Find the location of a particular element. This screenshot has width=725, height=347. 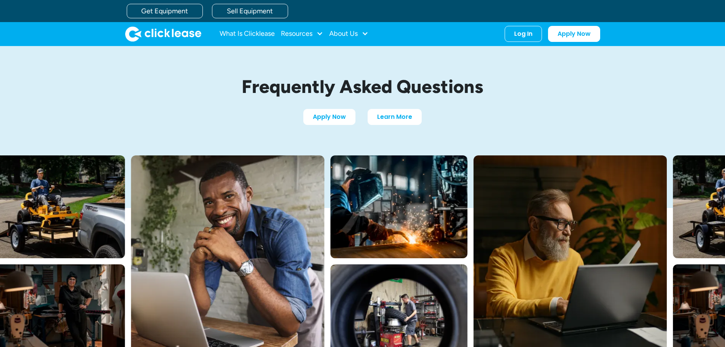

div: Log In is located at coordinates (523, 34).